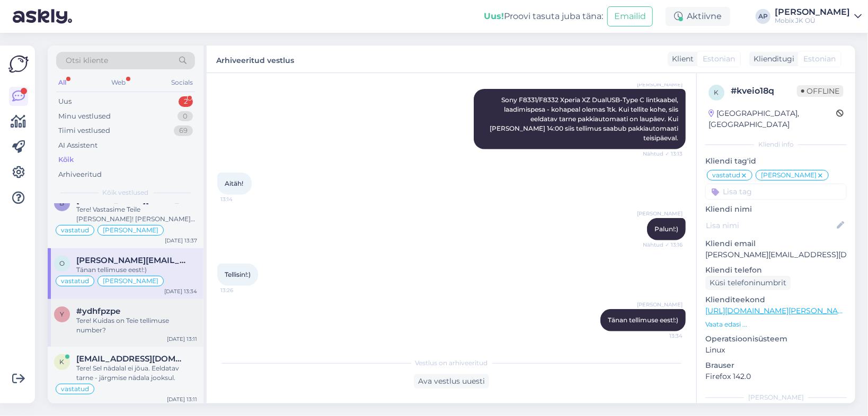 The image size is (868, 416). Describe the element at coordinates (452, 381) in the screenshot. I see `div: Ava vestlus uuesti` at that location.